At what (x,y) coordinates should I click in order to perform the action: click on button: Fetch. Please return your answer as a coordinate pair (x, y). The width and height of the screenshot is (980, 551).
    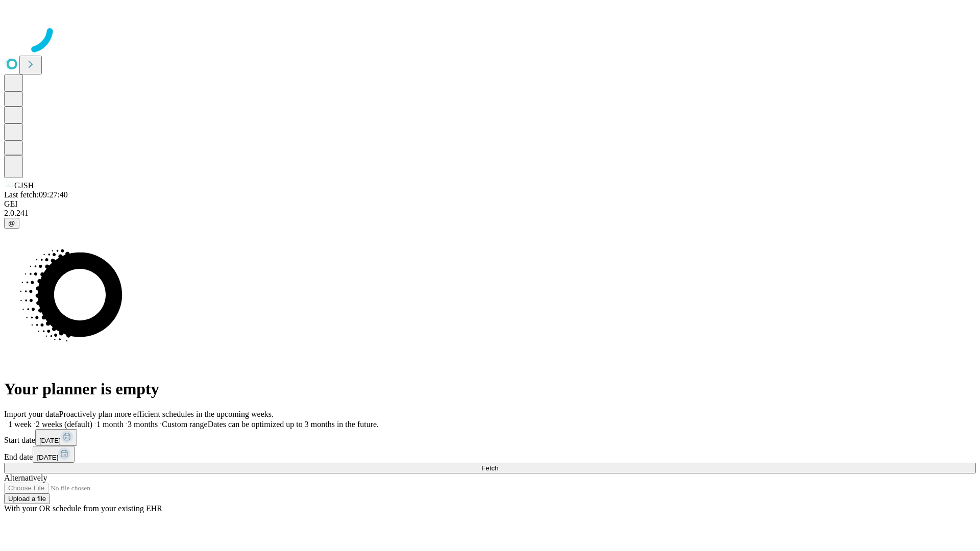
    Looking at the image, I should click on (490, 468).